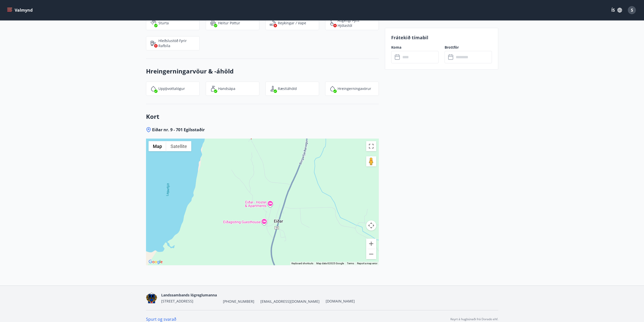 The image size is (644, 322). Describe the element at coordinates (330, 263) in the screenshot. I see `span: Map data ©2025 Google` at that location.